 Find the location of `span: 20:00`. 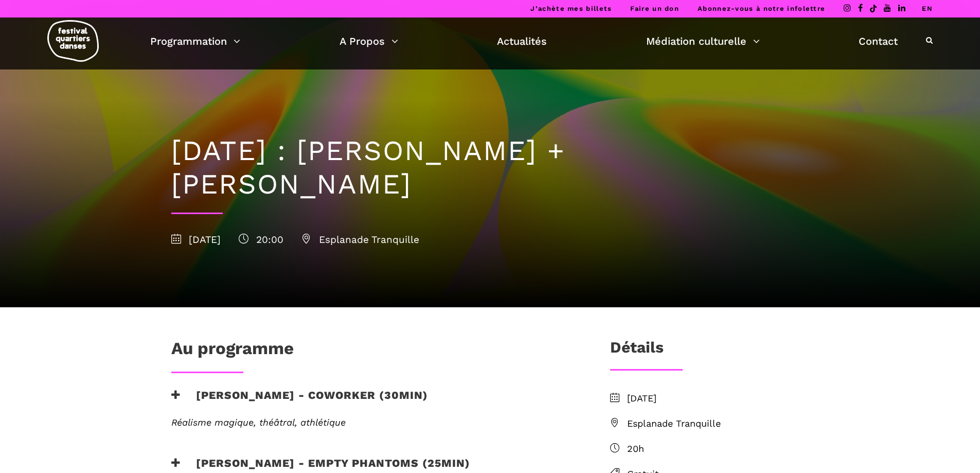

span: 20:00 is located at coordinates (261, 239).